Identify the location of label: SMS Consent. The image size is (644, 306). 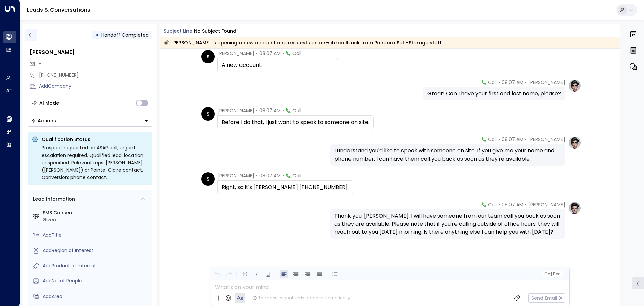
(96, 212).